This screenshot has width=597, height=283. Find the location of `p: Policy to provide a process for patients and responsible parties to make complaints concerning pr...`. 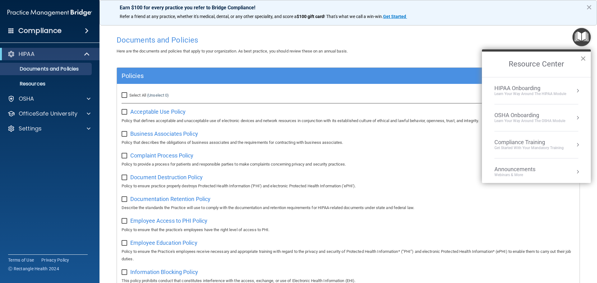

p: Policy to provide a process for patients and responsible parties to make complaints concerning pr... is located at coordinates (348, 165).